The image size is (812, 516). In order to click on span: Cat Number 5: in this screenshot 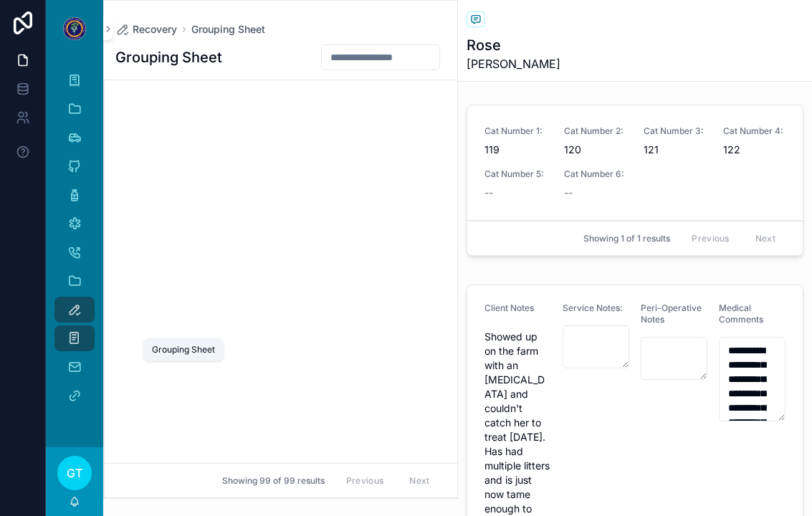, I will do `click(515, 174)`.